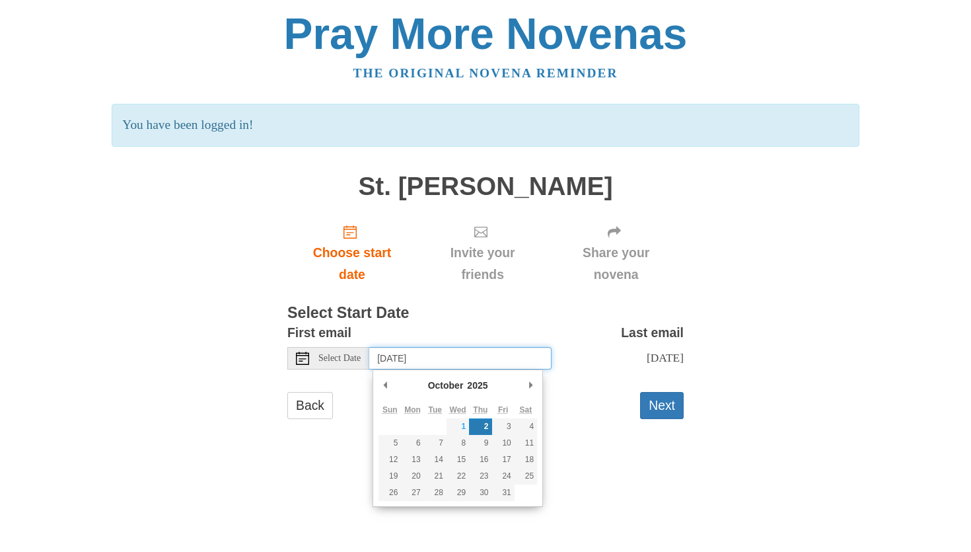 This screenshot has width=971, height=552. What do you see at coordinates (662, 405) in the screenshot?
I see `button: Next` at bounding box center [662, 405].